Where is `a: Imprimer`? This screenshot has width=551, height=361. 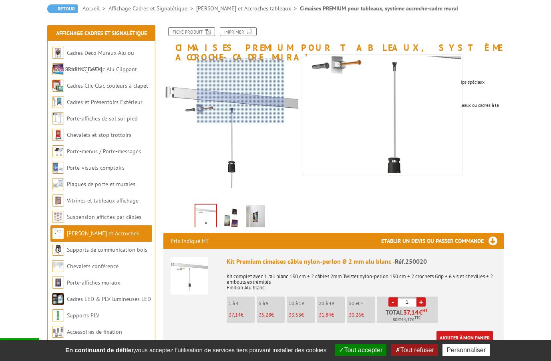 a: Imprimer is located at coordinates (238, 32).